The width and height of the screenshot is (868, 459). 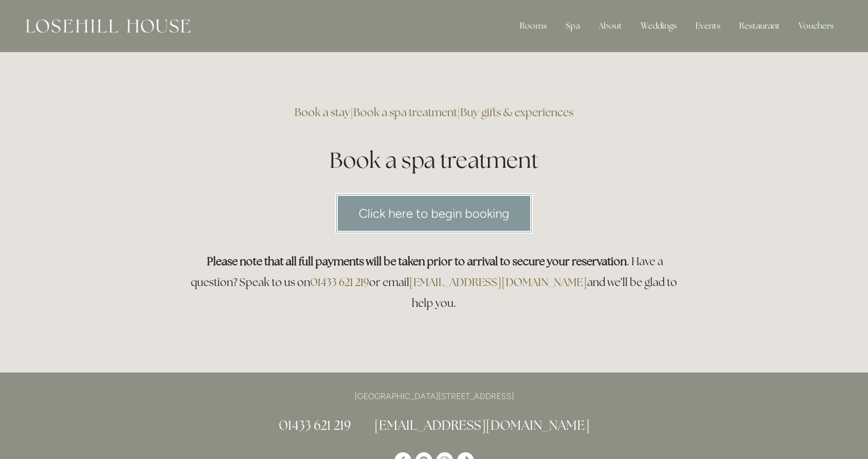 I want to click on a: Buy gifts & experiences, so click(x=517, y=112).